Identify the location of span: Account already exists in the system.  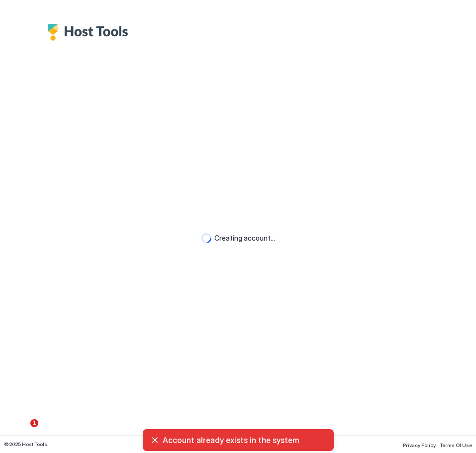
(244, 440).